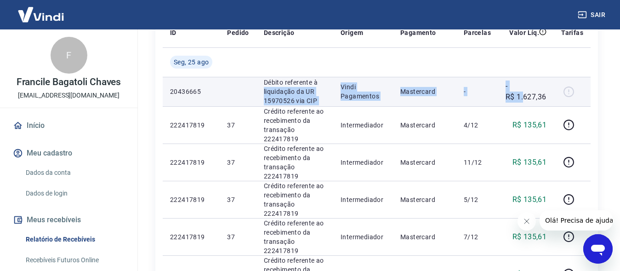 Image resolution: width=620 pixels, height=271 pixels. What do you see at coordinates (572, 33) in the screenshot?
I see `p: Tarifas` at bounding box center [572, 33].